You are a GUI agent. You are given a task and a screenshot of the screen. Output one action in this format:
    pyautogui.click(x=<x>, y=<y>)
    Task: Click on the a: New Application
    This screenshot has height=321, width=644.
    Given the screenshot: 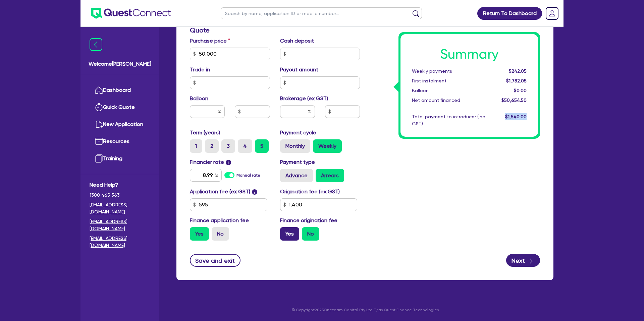 What is the action you would take?
    pyautogui.click(x=120, y=125)
    